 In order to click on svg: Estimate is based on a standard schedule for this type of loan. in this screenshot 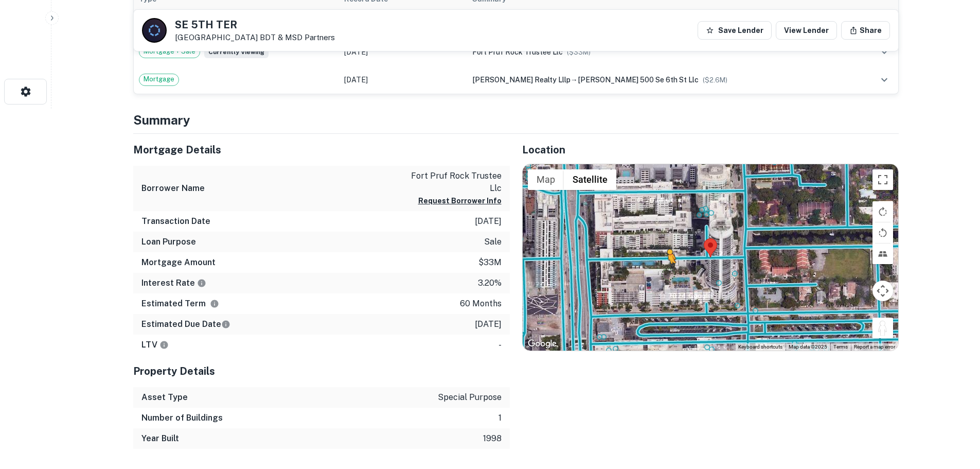, I will do `click(226, 324)`.